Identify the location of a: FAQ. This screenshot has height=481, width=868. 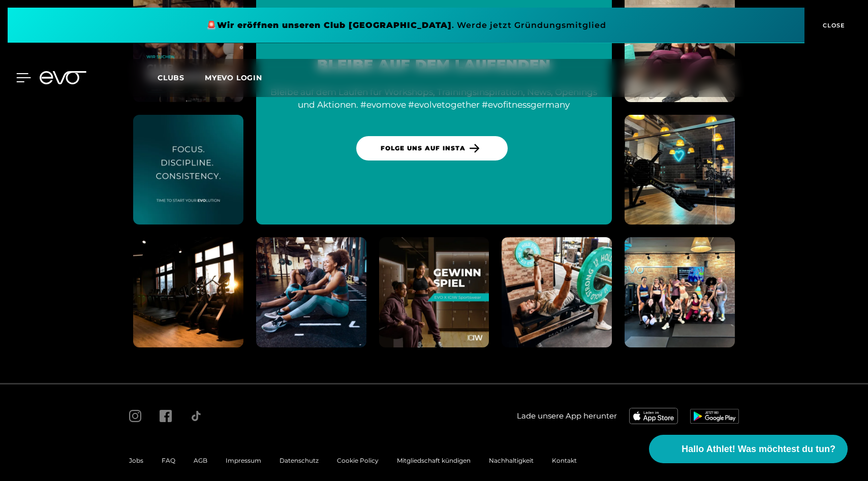
(168, 460).